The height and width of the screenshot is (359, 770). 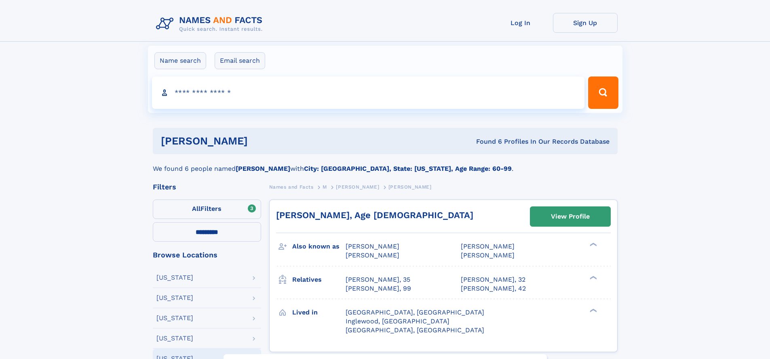 I want to click on div: Found 6 Profiles In Our Records Database, so click(x=486, y=142).